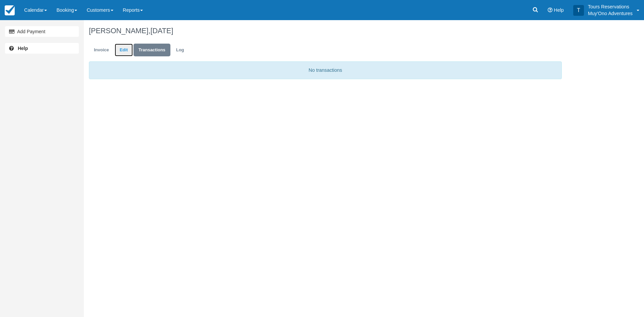 The height and width of the screenshot is (317, 644). Describe the element at coordinates (610, 13) in the screenshot. I see `p: Muy'Ono Adventures` at that location.